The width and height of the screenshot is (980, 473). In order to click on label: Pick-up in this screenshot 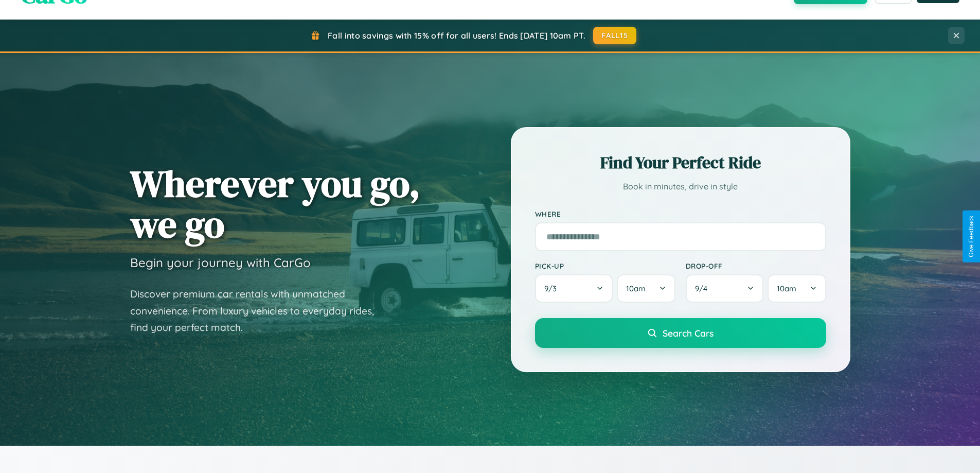, I will do `click(605, 266)`.